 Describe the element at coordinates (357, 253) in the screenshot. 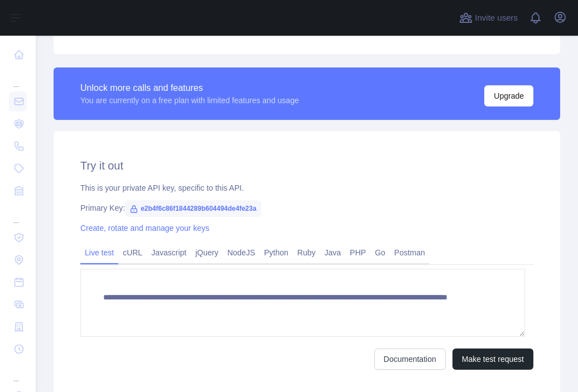

I see `a: PHP` at that location.